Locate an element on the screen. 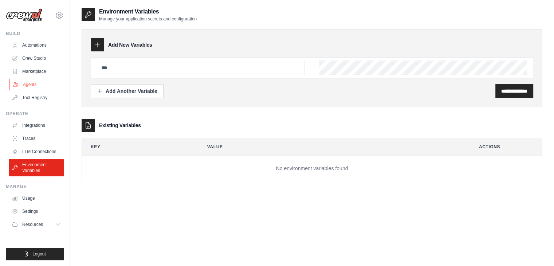  a: Crew Studio is located at coordinates (36, 58).